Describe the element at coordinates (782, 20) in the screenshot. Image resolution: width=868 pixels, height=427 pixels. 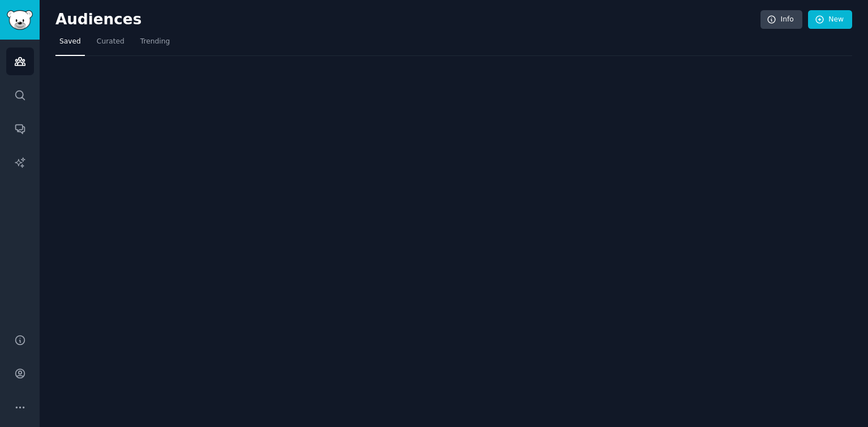
I see `a: Info` at that location.